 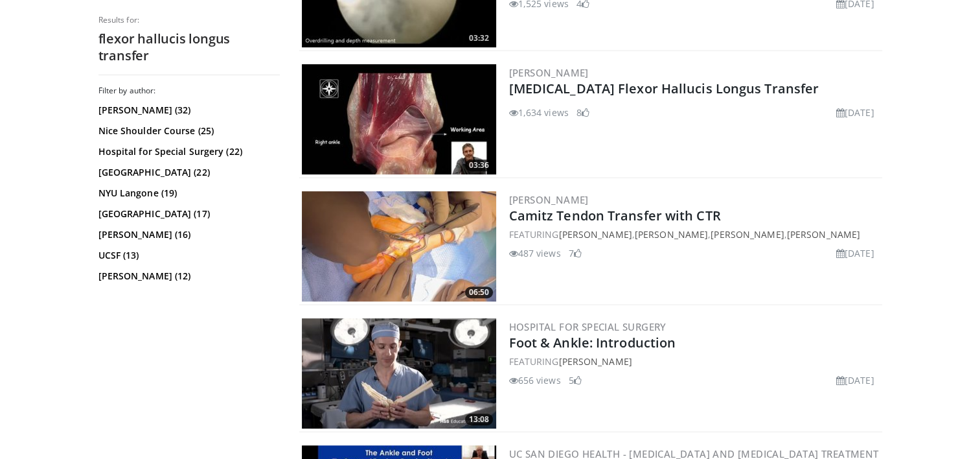 What do you see at coordinates (575, 379) in the screenshot?
I see `li: 5` at bounding box center [575, 379].